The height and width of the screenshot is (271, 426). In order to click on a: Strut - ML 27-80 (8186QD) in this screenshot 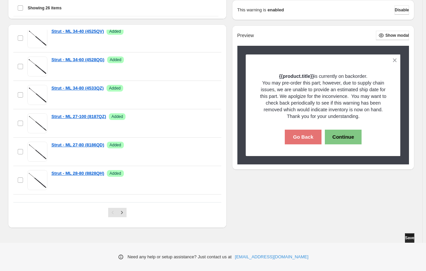, I will do `click(78, 145)`.